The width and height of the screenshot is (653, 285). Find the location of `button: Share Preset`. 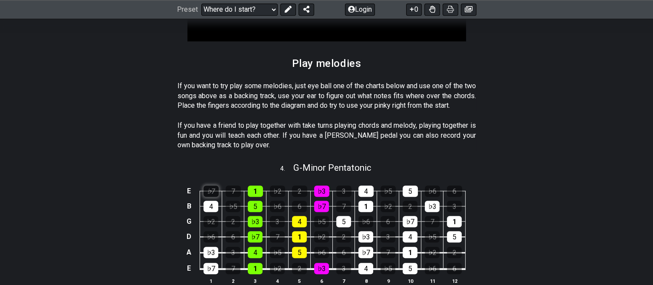

button: Share Preset is located at coordinates (306, 10).